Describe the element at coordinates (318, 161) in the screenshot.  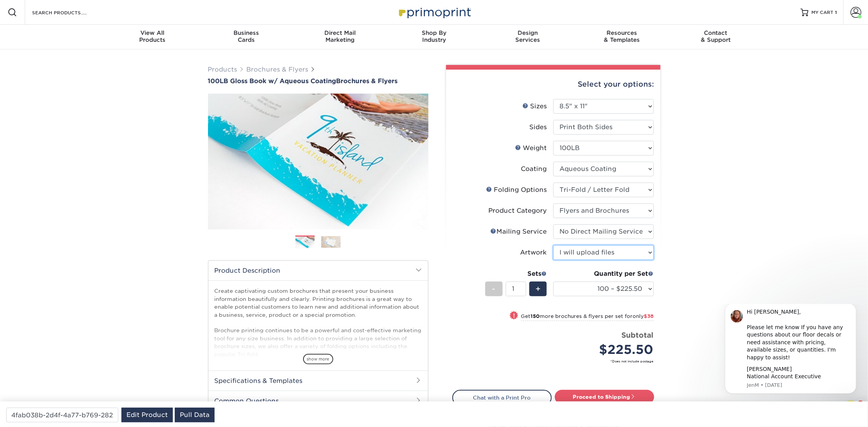
I see `img: 100LB Gloss Book<br/>w/ Aqueous Coating 01` at that location.